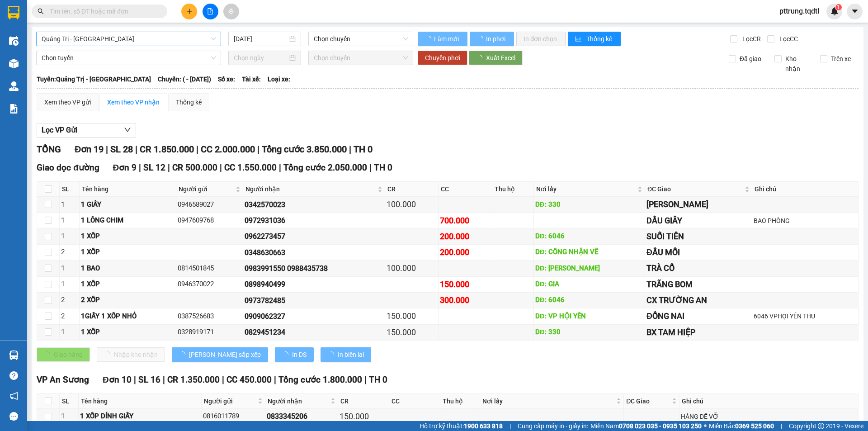 This screenshot has height=431, width=868. I want to click on div: TRÃNG BOM, so click(698, 285).